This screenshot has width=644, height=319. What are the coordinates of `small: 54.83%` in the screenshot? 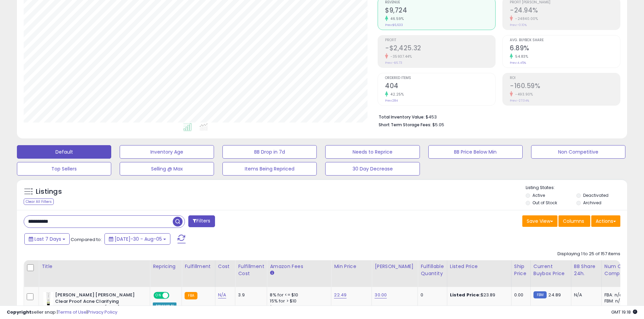 It's located at (520, 56).